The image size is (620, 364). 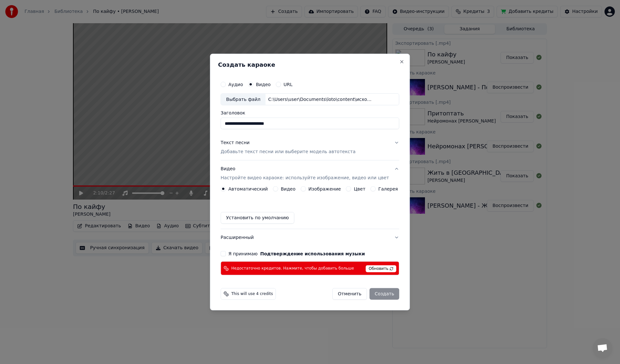 What do you see at coordinates (305, 178) in the screenshot?
I see `p: Настройте видео караоке: используйте изображение, видео или цвет` at bounding box center [305, 178].